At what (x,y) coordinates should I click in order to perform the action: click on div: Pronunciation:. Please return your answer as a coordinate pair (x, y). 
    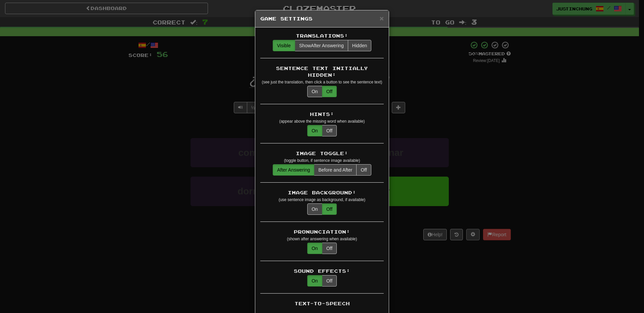
    Looking at the image, I should click on (322, 232).